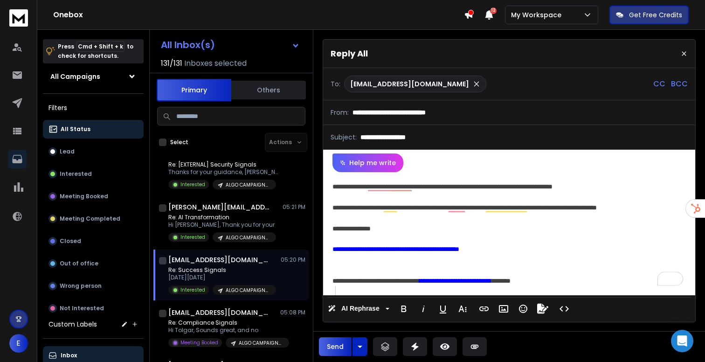  I want to click on h3: Custom Labels, so click(73, 324).